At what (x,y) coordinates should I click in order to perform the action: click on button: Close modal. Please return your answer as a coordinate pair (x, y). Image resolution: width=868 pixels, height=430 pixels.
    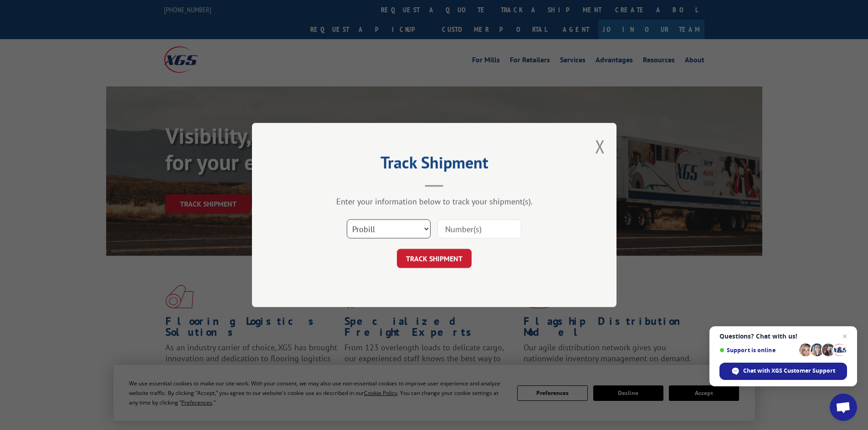
    Looking at the image, I should click on (600, 146).